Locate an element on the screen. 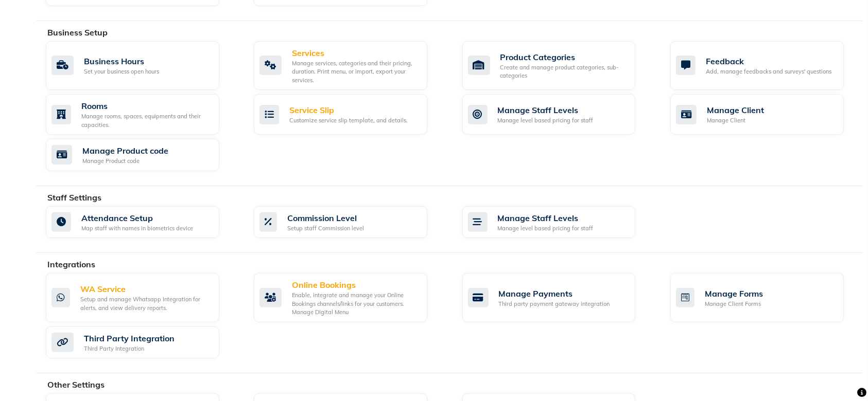  a: Manage Product codeManage Product code is located at coordinates (142, 155).